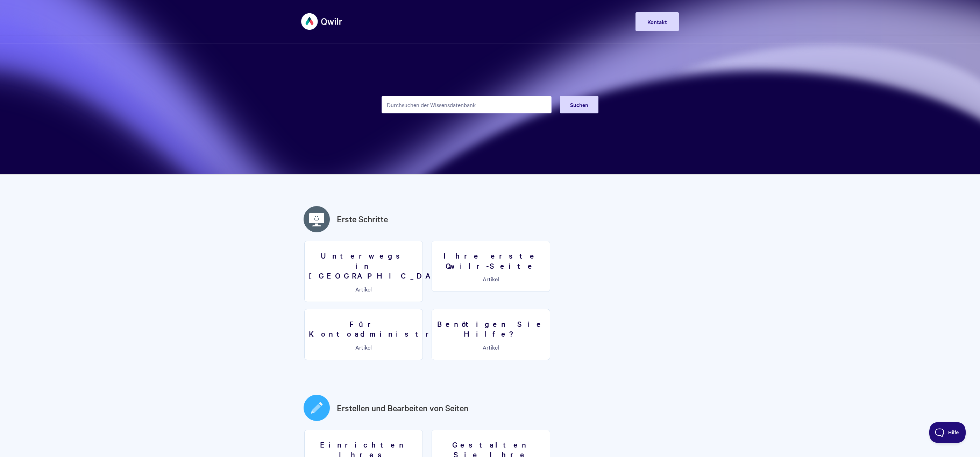  What do you see at coordinates (402, 408) in the screenshot?
I see `a: Erstellen und Bearbeiten von Seiten` at bounding box center [402, 408].